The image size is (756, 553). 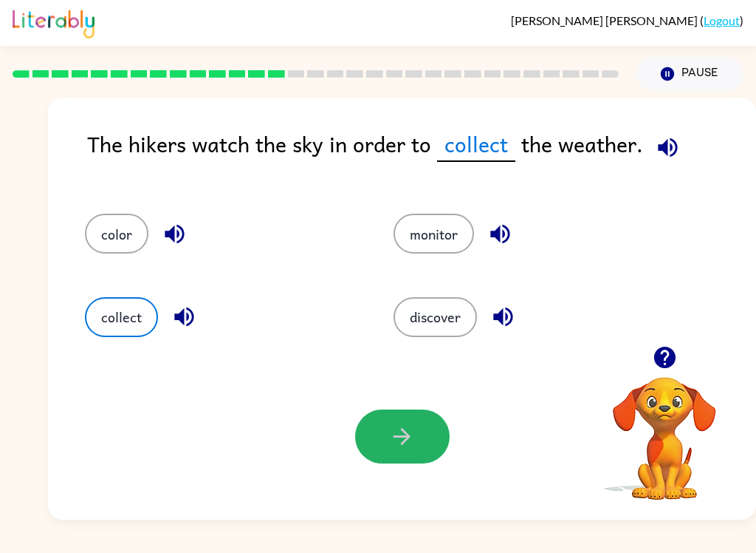 What do you see at coordinates (121, 317) in the screenshot?
I see `button: collect` at bounding box center [121, 317].